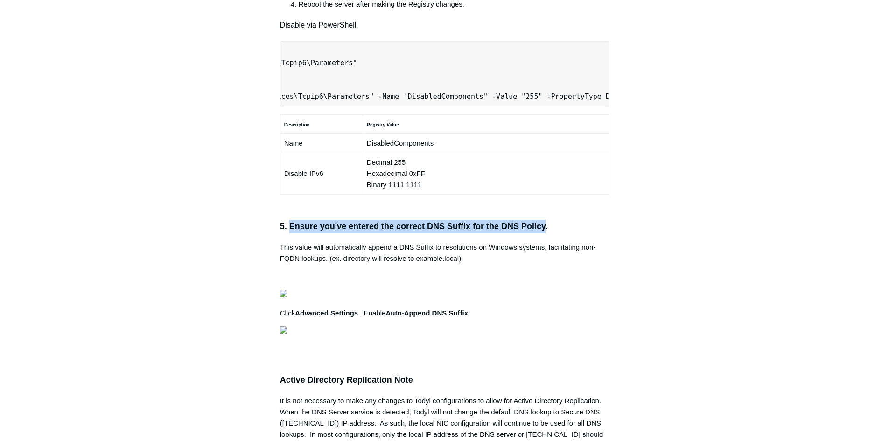  I want to click on td: Disable IPv6, so click(321, 174).